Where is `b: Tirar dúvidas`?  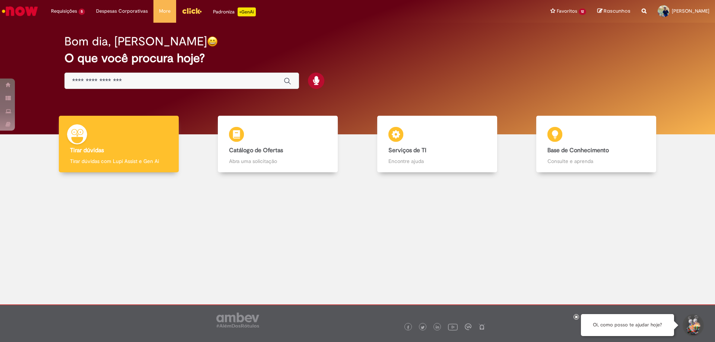 b: Tirar dúvidas is located at coordinates (87, 151).